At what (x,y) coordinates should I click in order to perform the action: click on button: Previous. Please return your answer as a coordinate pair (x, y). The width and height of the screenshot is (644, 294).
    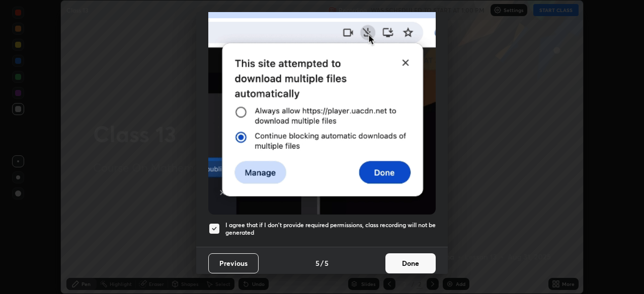
    Looking at the image, I should click on (234, 264).